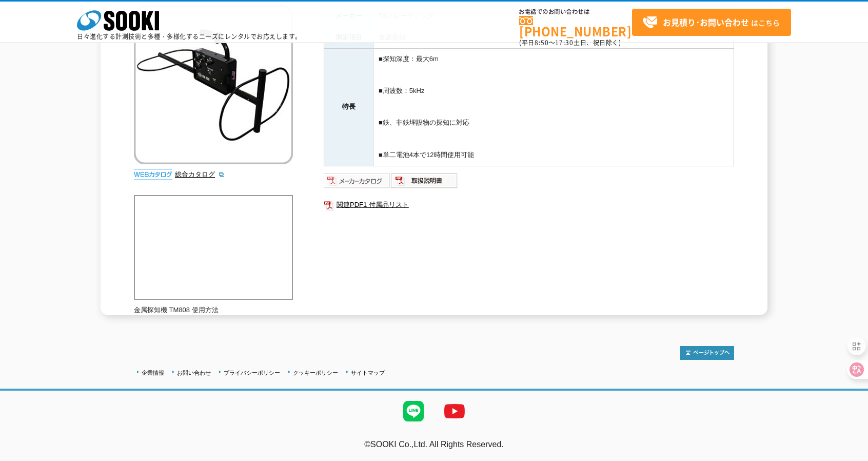  What do you see at coordinates (357, 181) in the screenshot?
I see `img: メーカーカタログ` at bounding box center [357, 181].